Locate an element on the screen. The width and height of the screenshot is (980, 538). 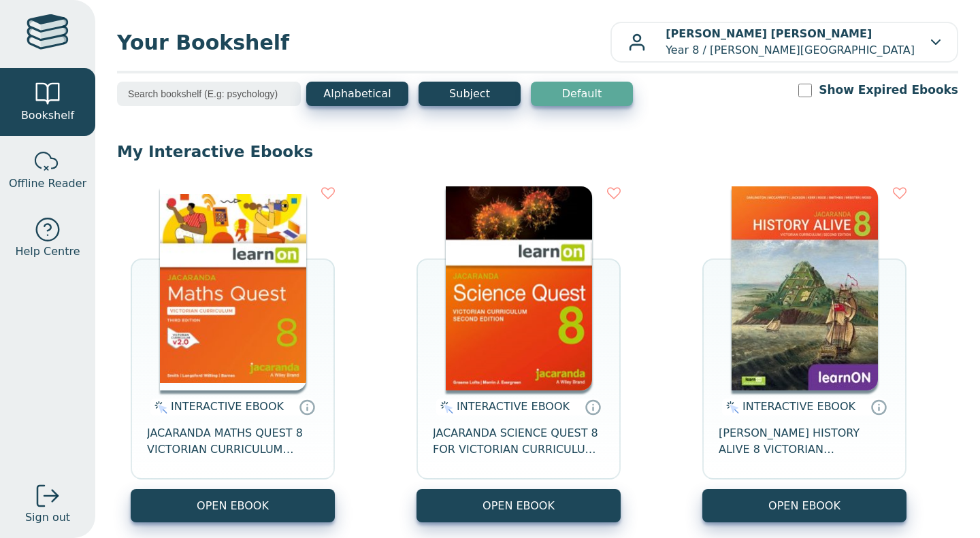
span: JACARANDA MATHS QUEST 8 VICTORIAN CURRICULUM LEARNON EBOOK 3E is located at coordinates (233, 442).